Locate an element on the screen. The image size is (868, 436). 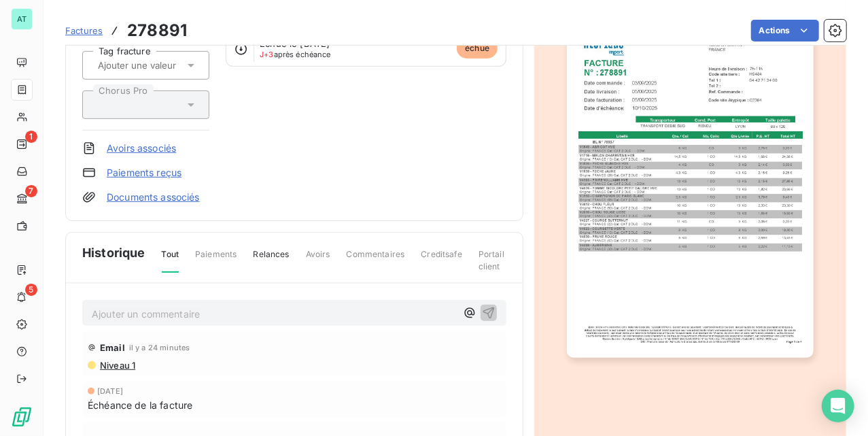
span: Factures is located at coordinates (84, 31).